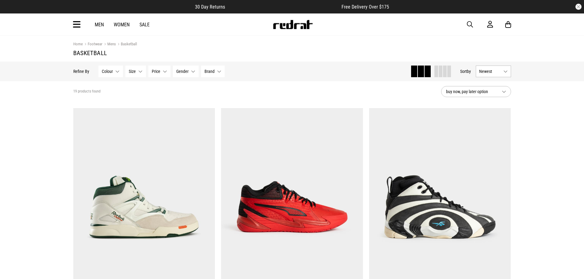 This screenshot has height=279, width=584. Describe the element at coordinates (99, 25) in the screenshot. I see `a: Men` at that location.